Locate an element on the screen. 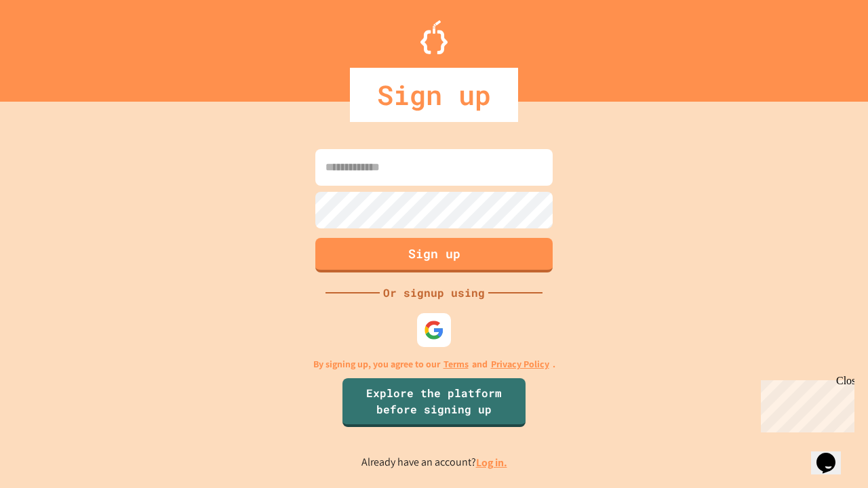 Image resolution: width=868 pixels, height=488 pixels. p: By signing up, you agree to our and . is located at coordinates (434, 364).